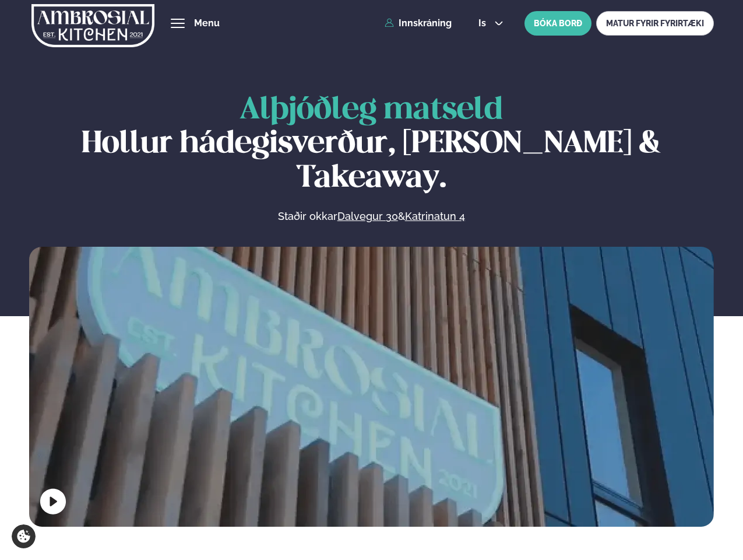 Image resolution: width=743 pixels, height=560 pixels. What do you see at coordinates (558, 23) in the screenshot?
I see `button: BÓKA BORÐ` at bounding box center [558, 23].